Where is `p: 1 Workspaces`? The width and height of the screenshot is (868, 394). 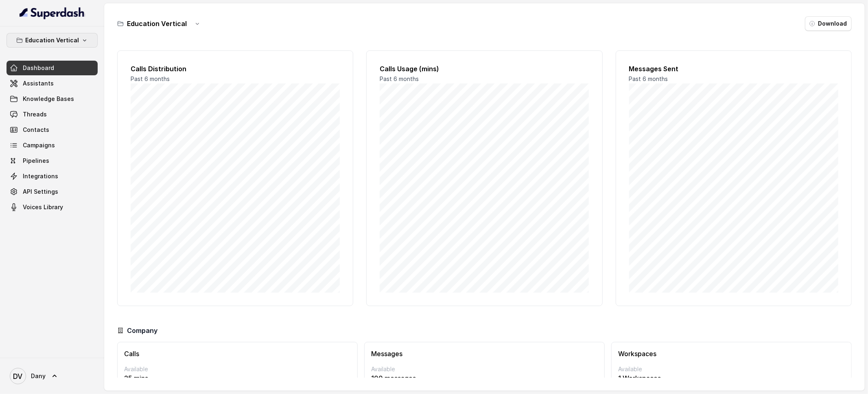 p: 1 Workspaces is located at coordinates (732, 378).